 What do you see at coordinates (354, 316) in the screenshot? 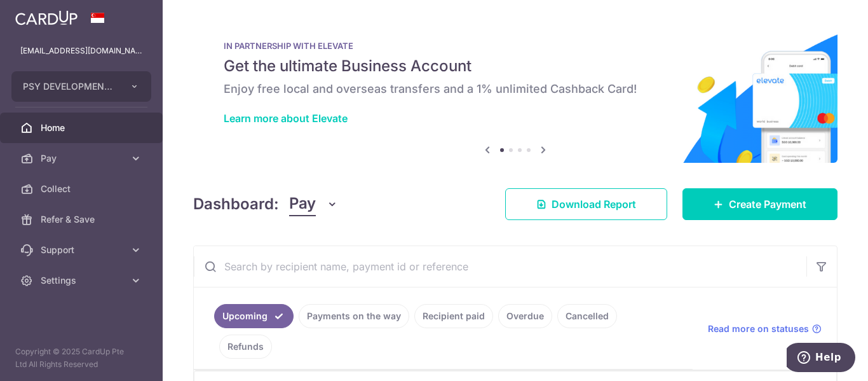
I see `a: Payments on the way` at bounding box center [354, 316].